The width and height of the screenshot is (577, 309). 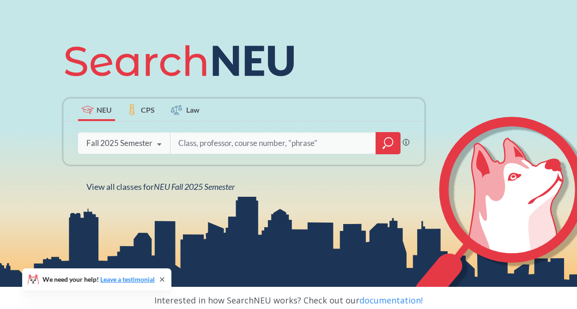 What do you see at coordinates (98, 280) in the screenshot?
I see `span: We need your help!` at bounding box center [98, 280].